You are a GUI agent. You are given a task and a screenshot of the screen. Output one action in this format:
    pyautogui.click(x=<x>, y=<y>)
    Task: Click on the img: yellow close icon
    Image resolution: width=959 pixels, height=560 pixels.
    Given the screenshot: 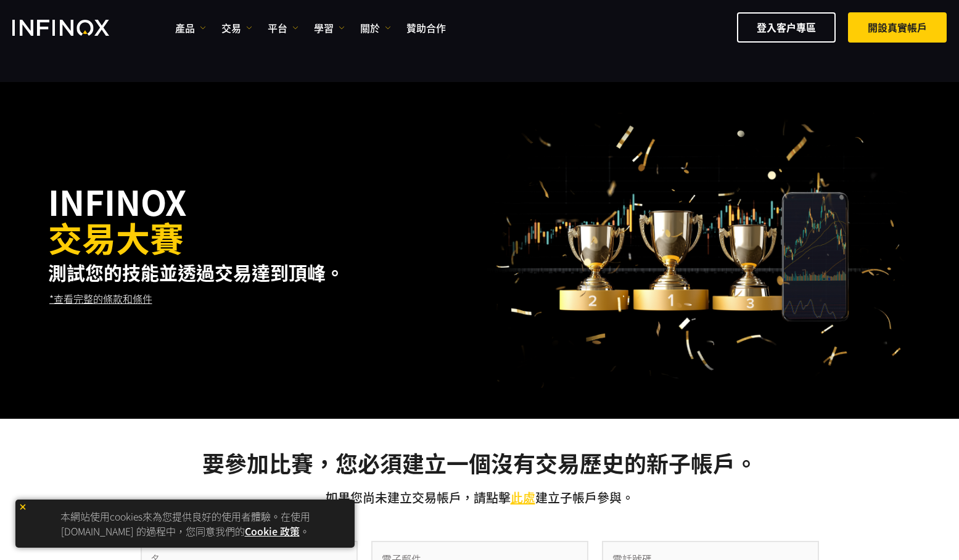 What is the action you would take?
    pyautogui.click(x=23, y=507)
    